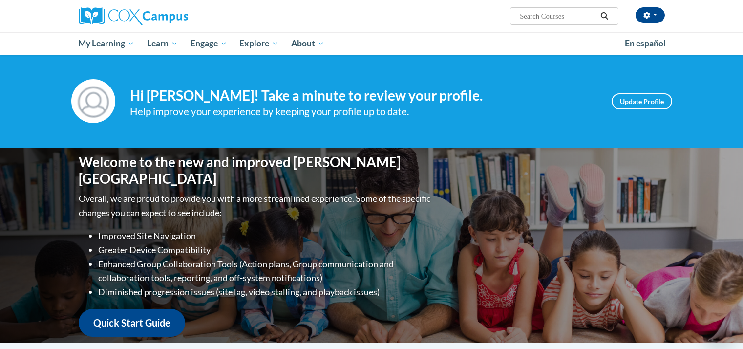  Describe the element at coordinates (133, 16) in the screenshot. I see `img: Cox Campus` at that location.